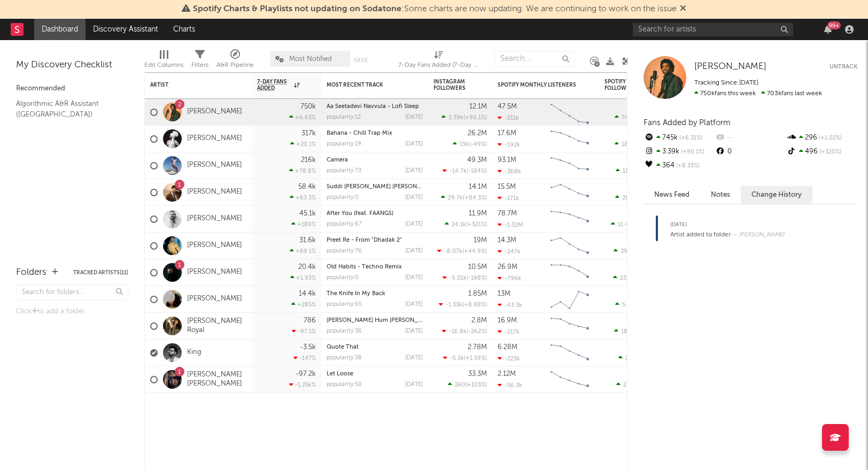  What do you see at coordinates (235, 61) in the screenshot?
I see `div: A&R Pipeline` at bounding box center [235, 61].